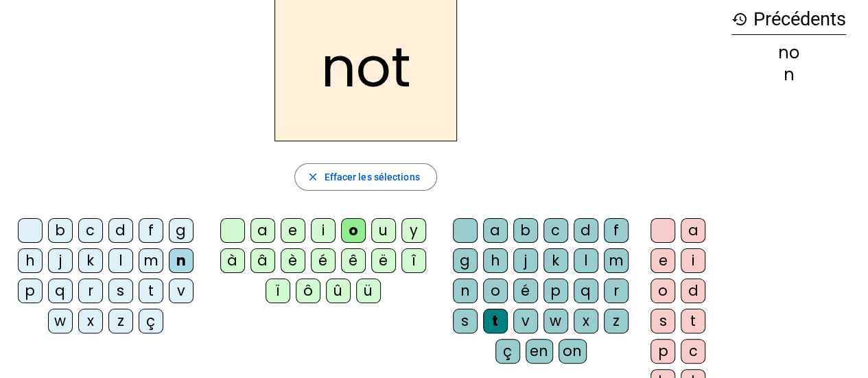 The image size is (868, 378). What do you see at coordinates (262, 261) in the screenshot?
I see `div: â` at bounding box center [262, 261].